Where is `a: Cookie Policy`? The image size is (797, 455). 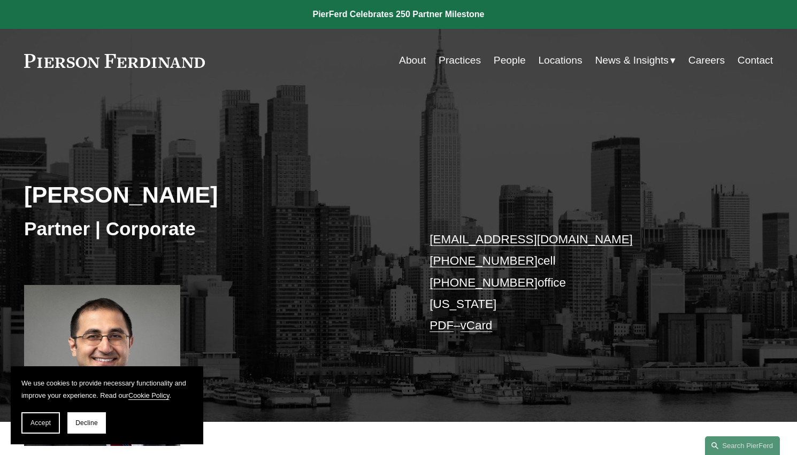 a: Cookie Policy is located at coordinates (149, 395).